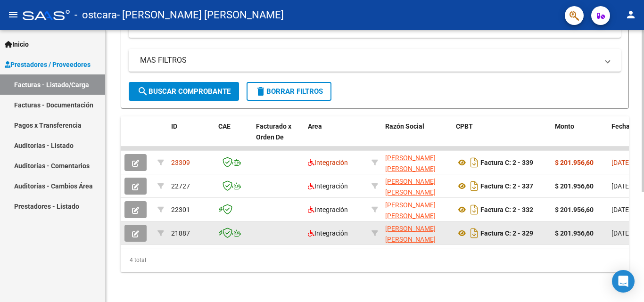 The height and width of the screenshot is (302, 644). I want to click on mat-icon: person, so click(631, 14).